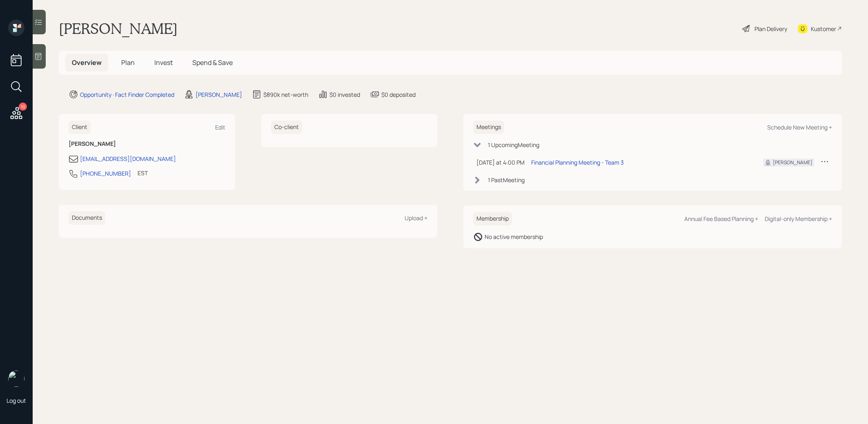 This screenshot has width=868, height=424. What do you see at coordinates (514, 237) in the screenshot?
I see `div: No active membership` at bounding box center [514, 237].